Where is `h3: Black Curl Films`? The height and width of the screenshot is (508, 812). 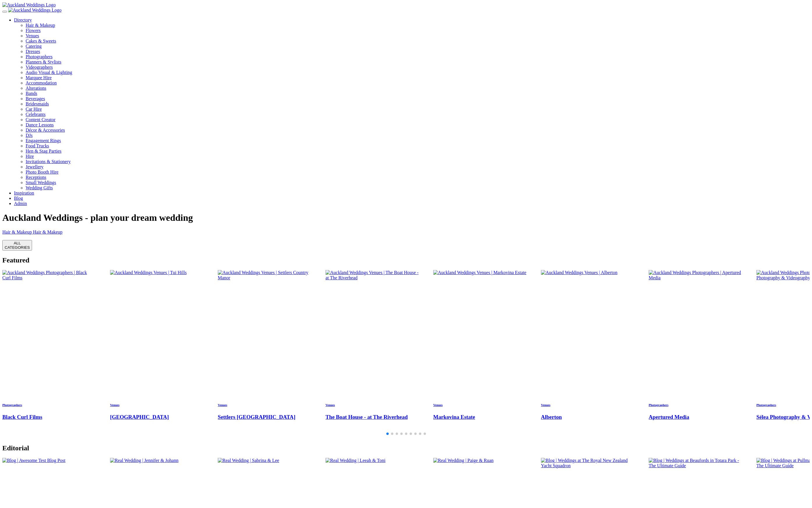 h3: Black Curl Films is located at coordinates (50, 417).